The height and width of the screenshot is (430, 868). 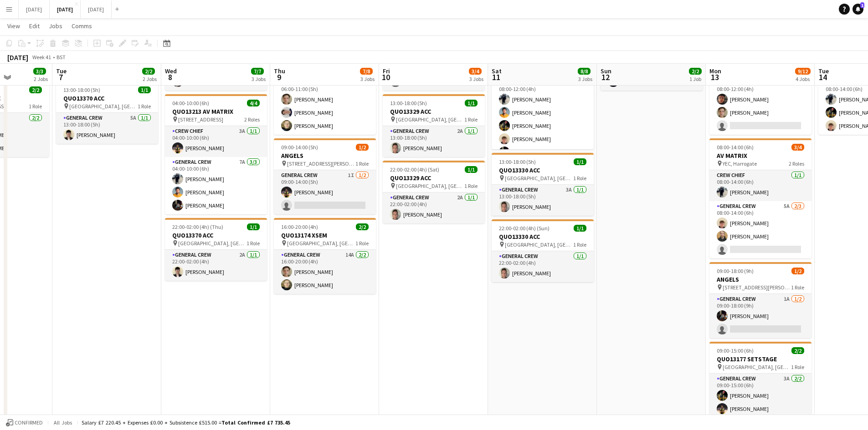 What do you see at coordinates (24, 423) in the screenshot?
I see `button: Confirmed` at bounding box center [24, 423].